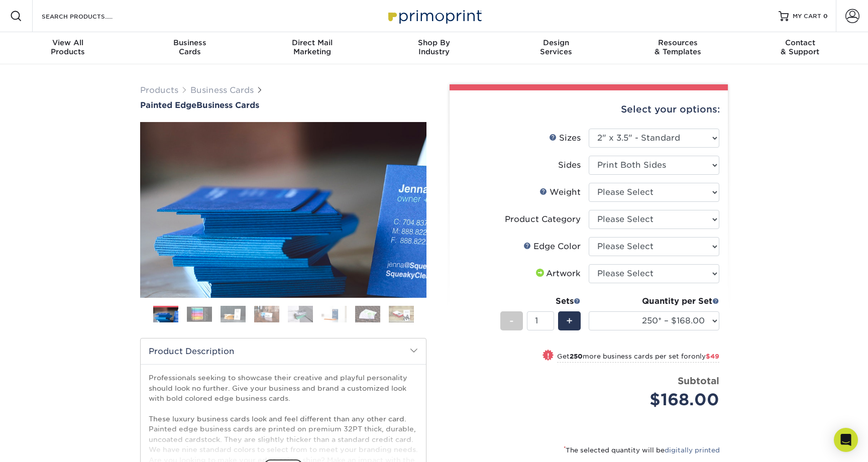  I want to click on div: Marketing, so click(312, 47).